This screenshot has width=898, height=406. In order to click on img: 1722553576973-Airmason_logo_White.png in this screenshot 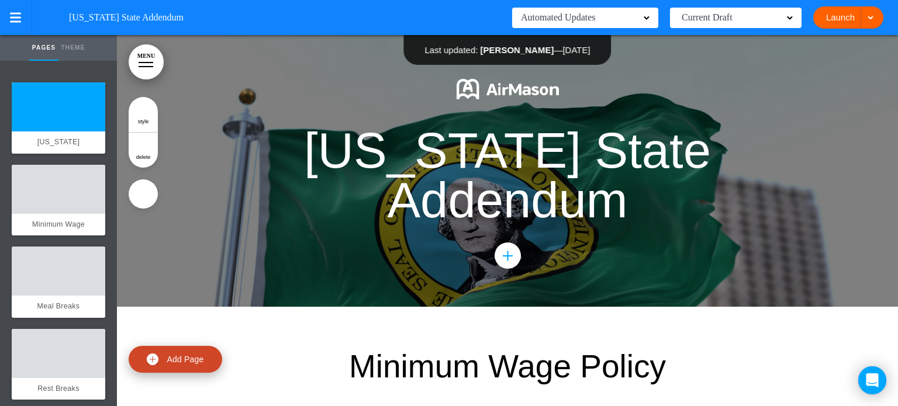, I will do `click(508, 89)`.